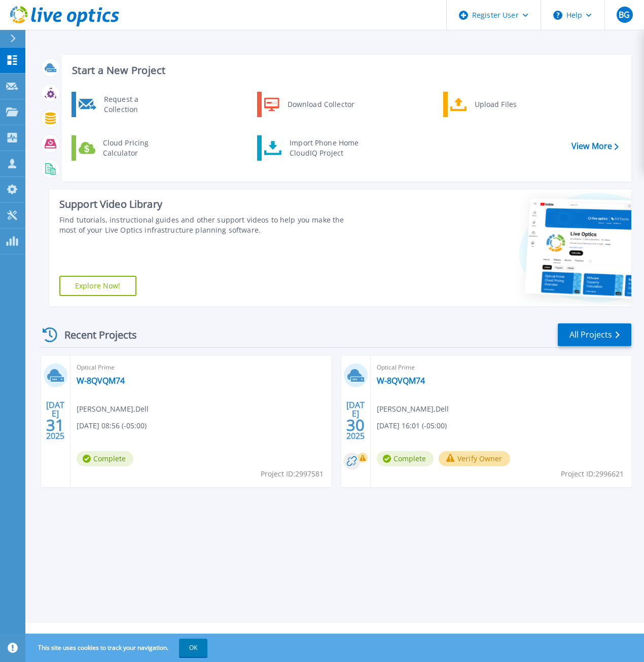  Describe the element at coordinates (624, 15) in the screenshot. I see `span: BG` at that location.